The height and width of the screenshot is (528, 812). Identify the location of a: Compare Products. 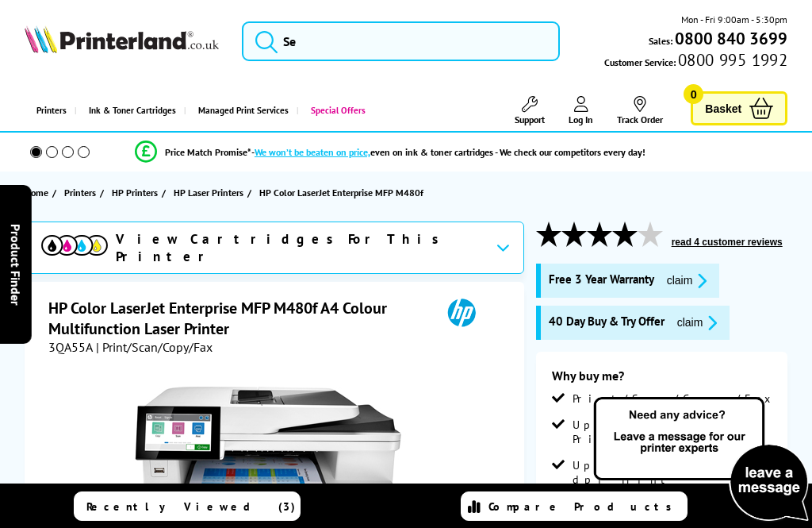
(573, 506).